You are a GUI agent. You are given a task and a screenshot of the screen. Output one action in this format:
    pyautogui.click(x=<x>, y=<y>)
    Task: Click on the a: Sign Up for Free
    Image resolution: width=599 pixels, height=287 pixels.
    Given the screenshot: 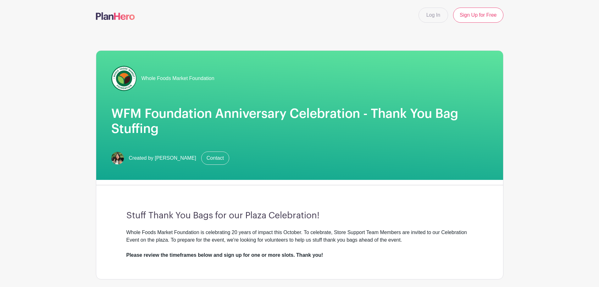 What is the action you would take?
    pyautogui.click(x=478, y=15)
    